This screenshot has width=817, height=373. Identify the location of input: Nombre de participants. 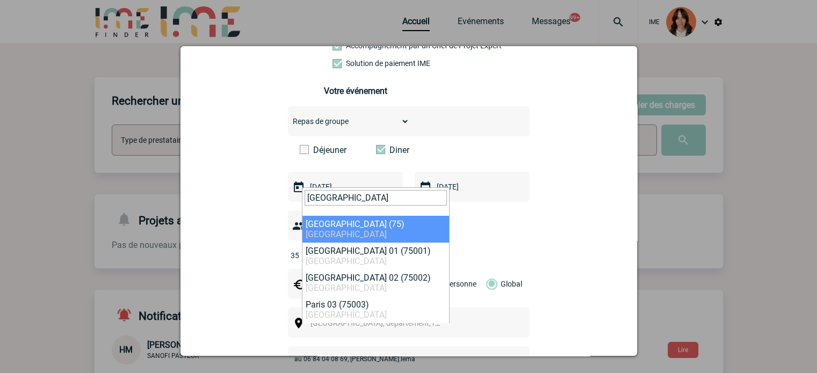
(338, 256).